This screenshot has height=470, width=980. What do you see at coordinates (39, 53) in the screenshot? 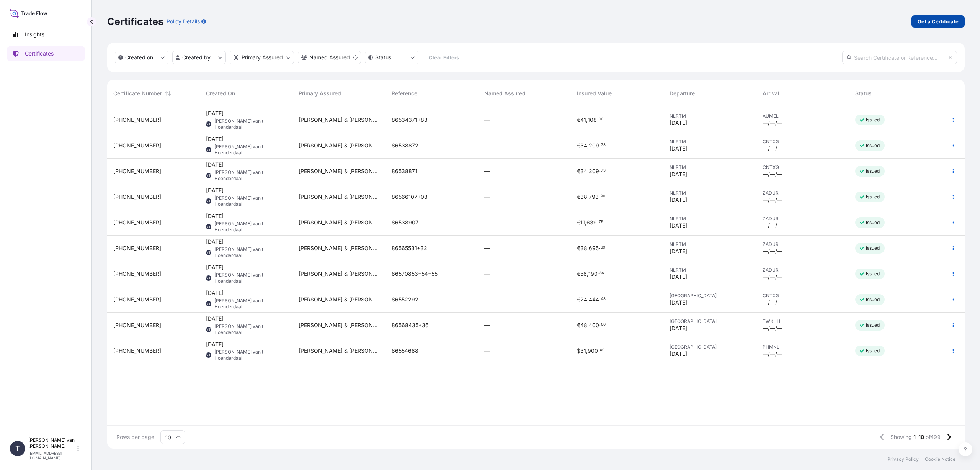
I see `p: Certificates` at bounding box center [39, 53].